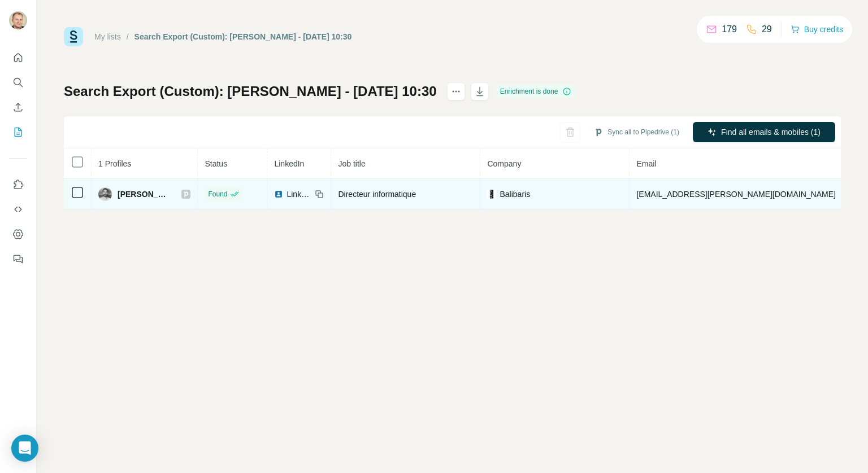  Describe the element at coordinates (492, 194) in the screenshot. I see `img: company-logo` at that location.